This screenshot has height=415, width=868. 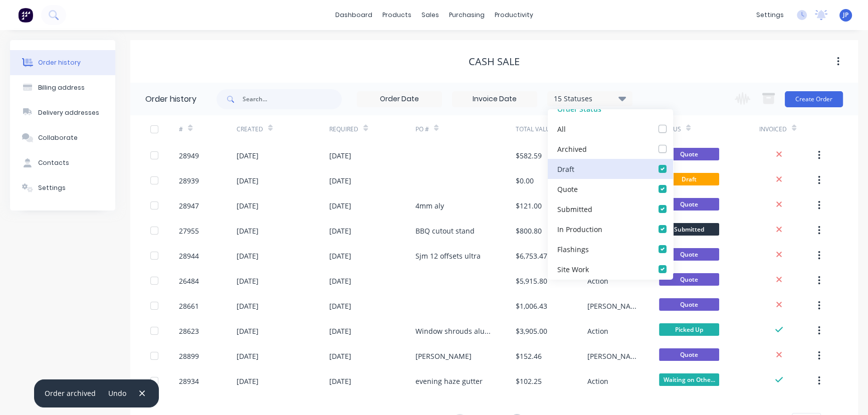 I want to click on div: Archived, so click(x=572, y=148).